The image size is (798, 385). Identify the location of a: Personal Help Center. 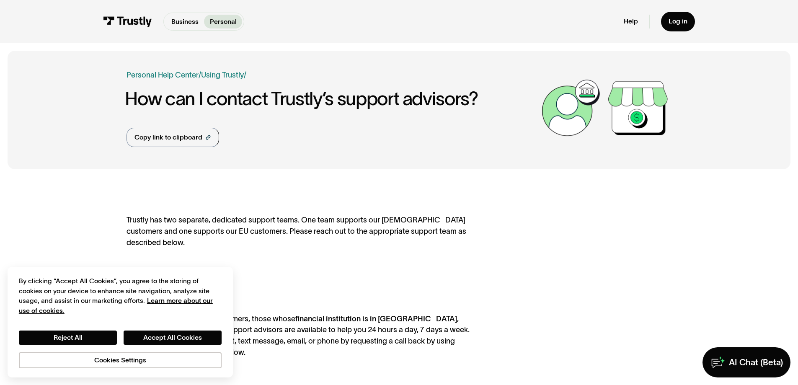
(163, 75).